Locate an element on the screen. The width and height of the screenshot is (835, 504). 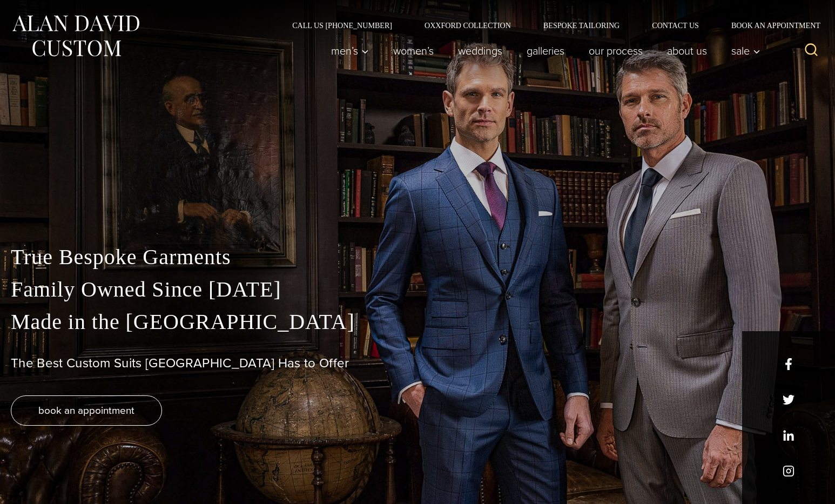
img: Alan David Custom is located at coordinates (75, 36).